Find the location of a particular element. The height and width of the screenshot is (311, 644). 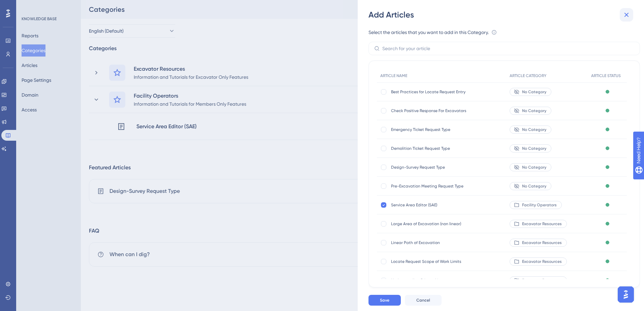

span: Linear Path of Excavation is located at coordinates (438, 243).